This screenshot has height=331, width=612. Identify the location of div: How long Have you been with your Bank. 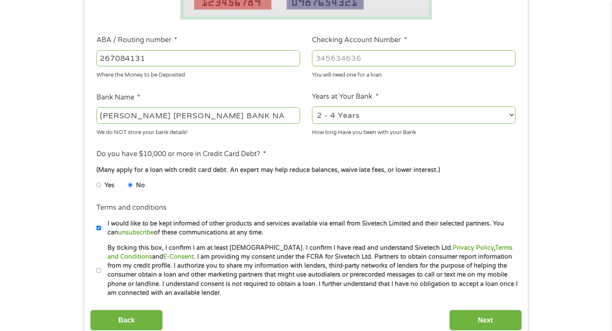
(413, 130).